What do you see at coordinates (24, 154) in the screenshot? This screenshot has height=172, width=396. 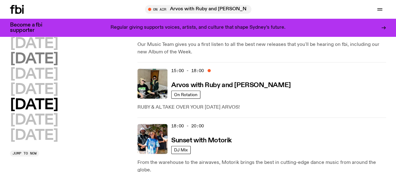 I see `span: Jump to now` at bounding box center [24, 154].